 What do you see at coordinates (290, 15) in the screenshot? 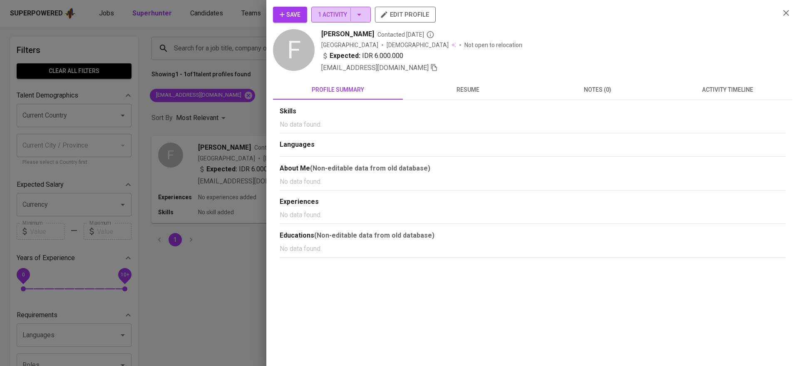
I see `button: Save` at bounding box center [290, 15].